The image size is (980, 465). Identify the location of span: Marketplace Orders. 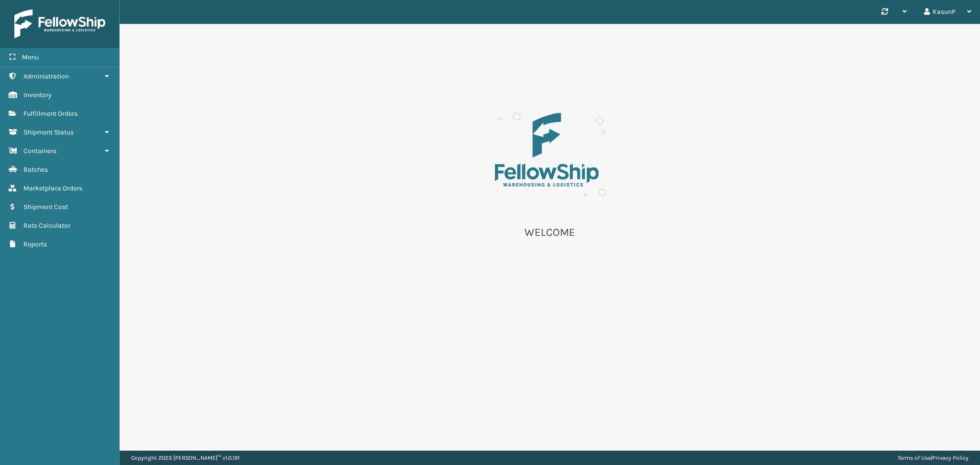
(53, 188).